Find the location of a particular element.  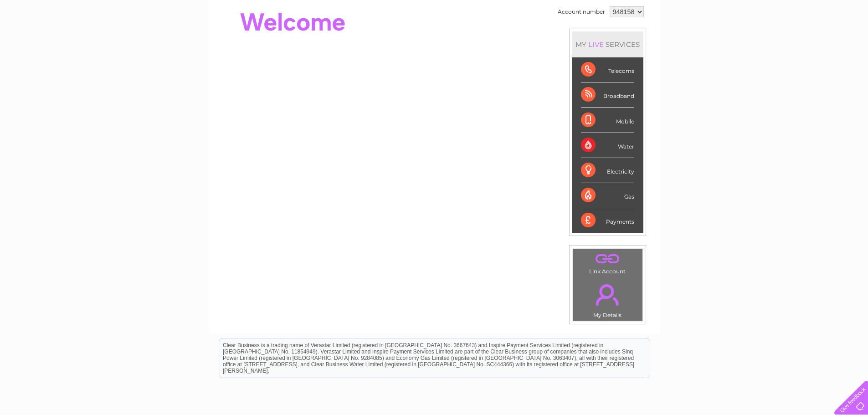

a: Telecoms is located at coordinates (770, 42).